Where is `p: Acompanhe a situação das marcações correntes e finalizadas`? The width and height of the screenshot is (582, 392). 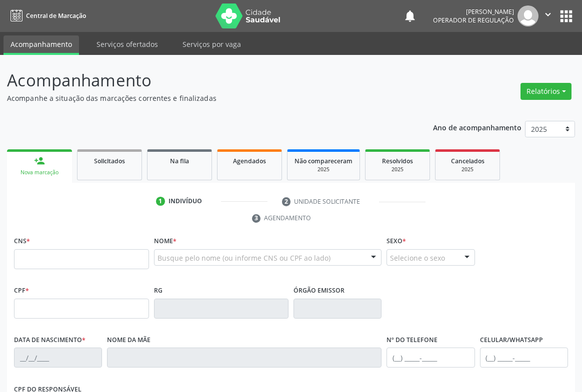 p: Acompanhe a situação das marcações correntes e finalizadas is located at coordinates (205, 98).